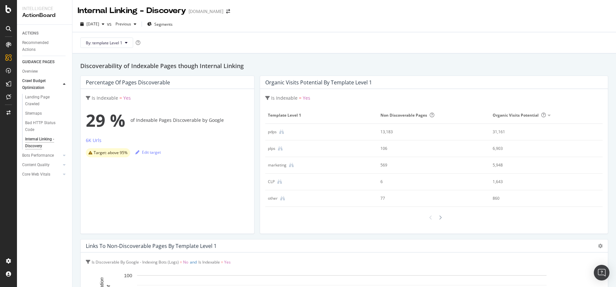 This screenshot has width=616, height=287. Describe the element at coordinates (94, 141) in the screenshot. I see `div: 6K Urls` at that location.